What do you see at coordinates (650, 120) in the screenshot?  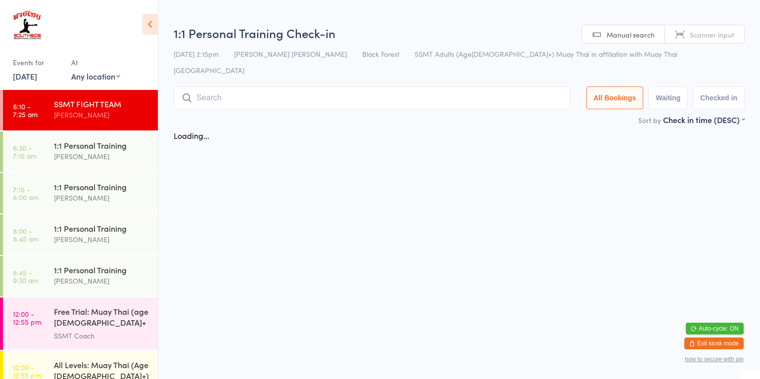 I see `label: Sort by` at bounding box center [650, 120].